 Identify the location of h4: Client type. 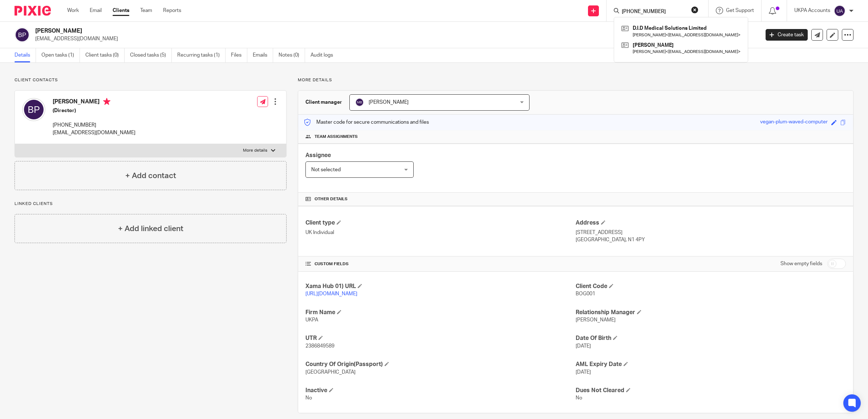
(440, 223).